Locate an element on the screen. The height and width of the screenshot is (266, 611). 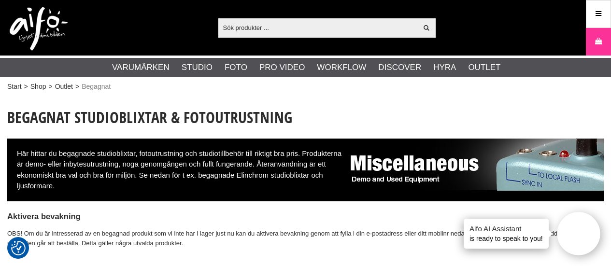
button: Samtyckesinställningar is located at coordinates (18, 248).